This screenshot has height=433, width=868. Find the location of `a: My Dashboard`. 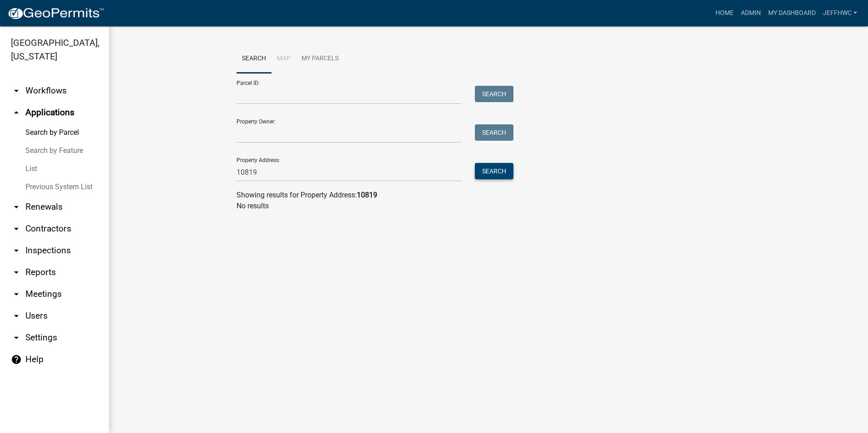

a: My Dashboard is located at coordinates (791, 13).